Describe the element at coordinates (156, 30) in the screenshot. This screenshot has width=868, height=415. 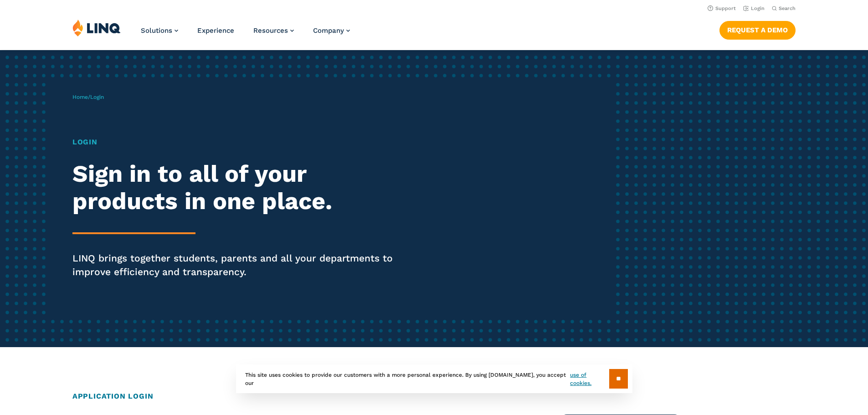
I see `span: Solutions` at that location.